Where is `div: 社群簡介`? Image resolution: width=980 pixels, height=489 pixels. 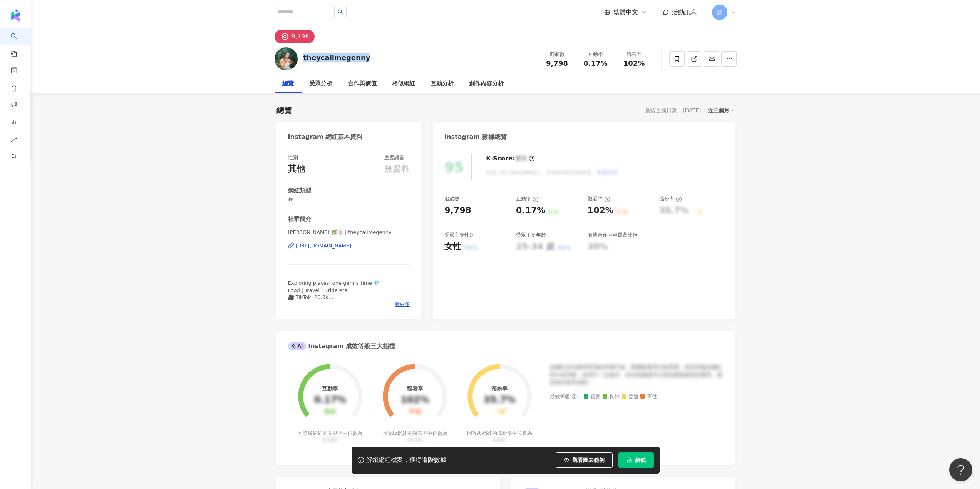
div: 社群簡介 is located at coordinates (299, 219).